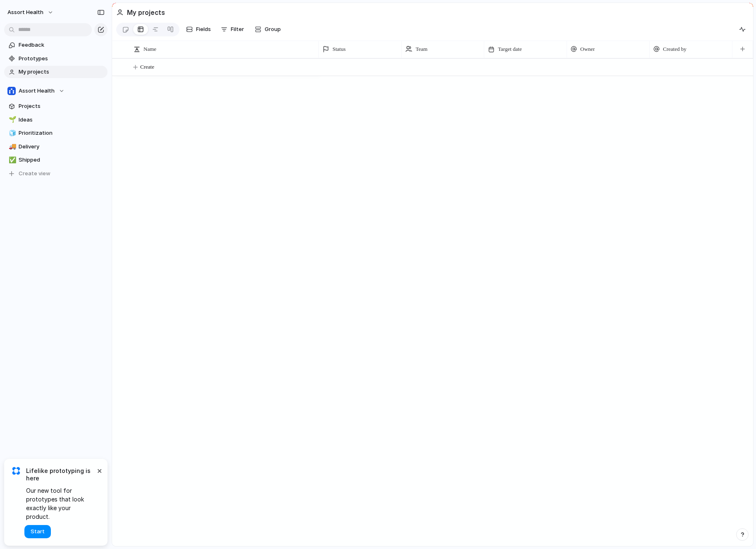  Describe the element at coordinates (510, 49) in the screenshot. I see `span: Target date` at that location.